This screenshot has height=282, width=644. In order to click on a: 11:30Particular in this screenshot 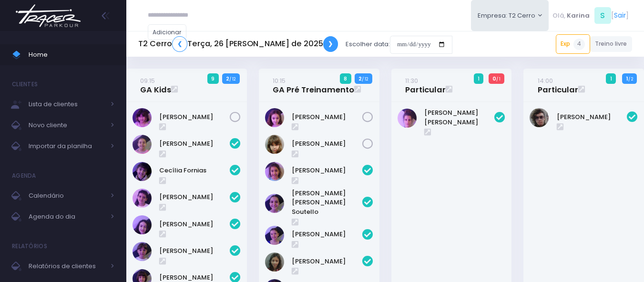, I will do `click(426, 85)`.